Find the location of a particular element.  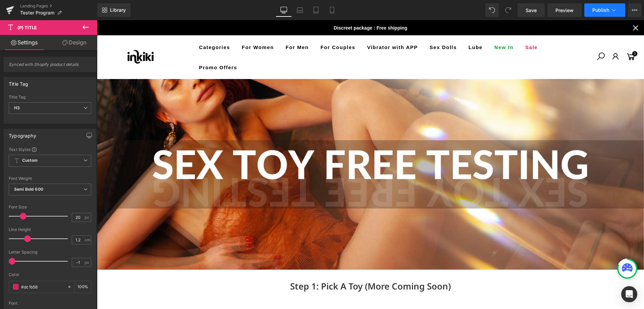

div: Typography is located at coordinates (22, 134).